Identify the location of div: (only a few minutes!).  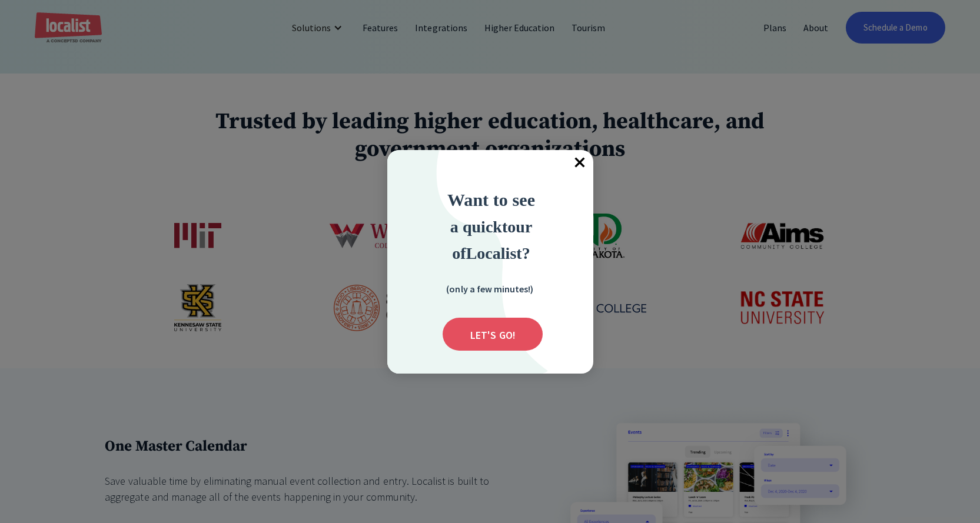
(490, 289).